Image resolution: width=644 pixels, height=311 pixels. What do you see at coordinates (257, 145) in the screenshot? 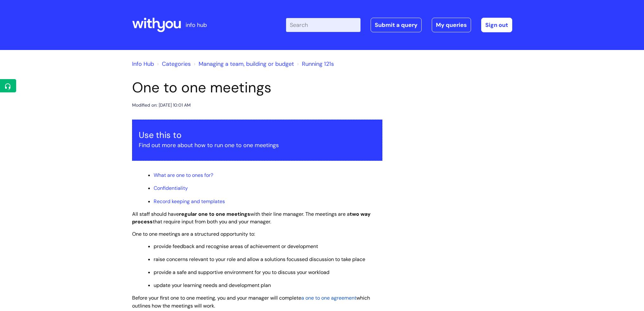
I see `p: Find out more about how to run one to one meetings` at bounding box center [257, 145].